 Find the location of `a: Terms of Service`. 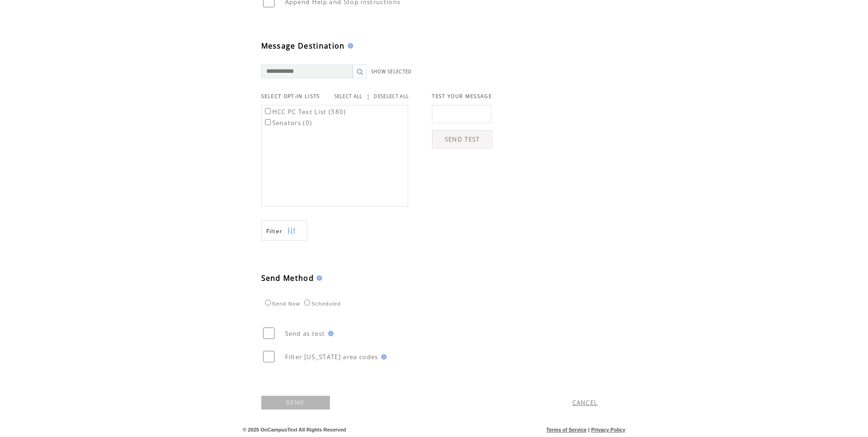

a: Terms of Service is located at coordinates (567, 430).